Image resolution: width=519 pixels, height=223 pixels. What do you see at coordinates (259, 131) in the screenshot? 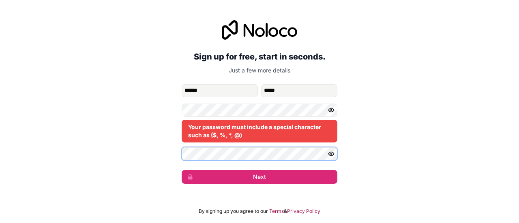
I see `div: Your password must include a special character such as ($, %, *, @)` at bounding box center [259, 131].